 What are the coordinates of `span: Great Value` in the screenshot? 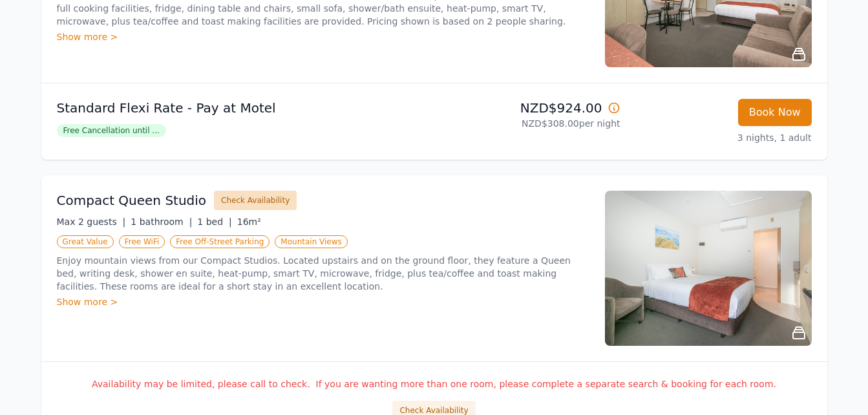 It's located at (86, 242).